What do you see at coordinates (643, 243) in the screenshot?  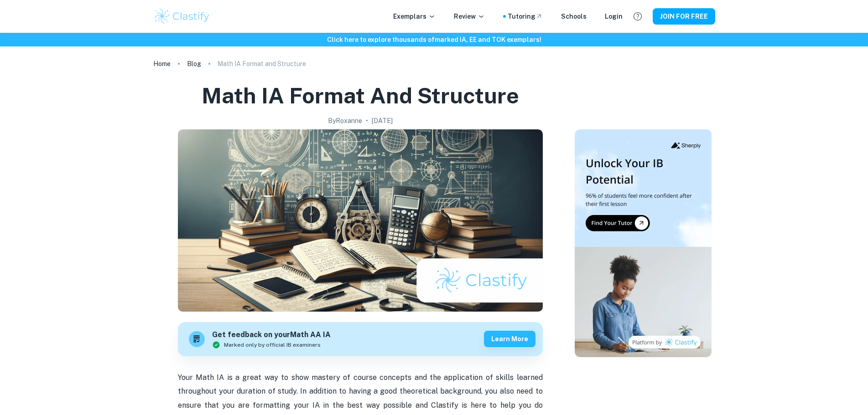 I see `a: Thumbnail` at bounding box center [643, 243].